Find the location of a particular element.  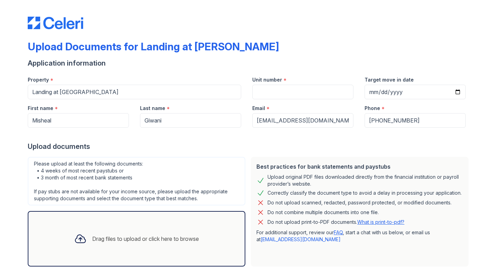

label: First name is located at coordinates (41, 108).